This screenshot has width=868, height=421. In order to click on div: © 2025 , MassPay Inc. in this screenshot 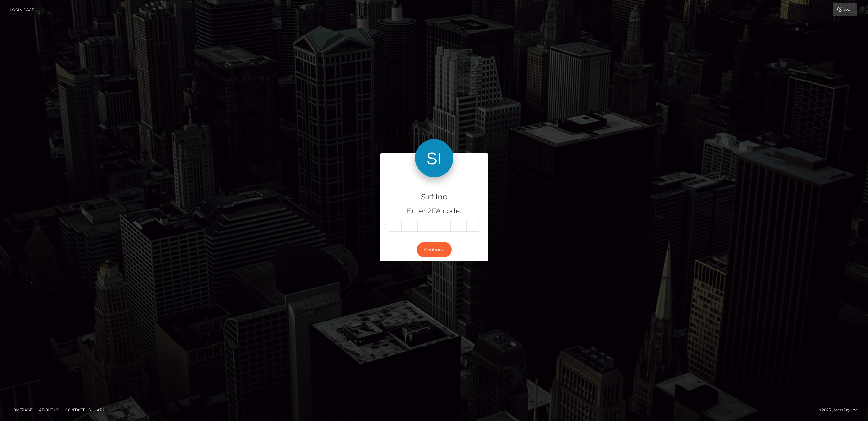, I will do `click(841, 409)`.